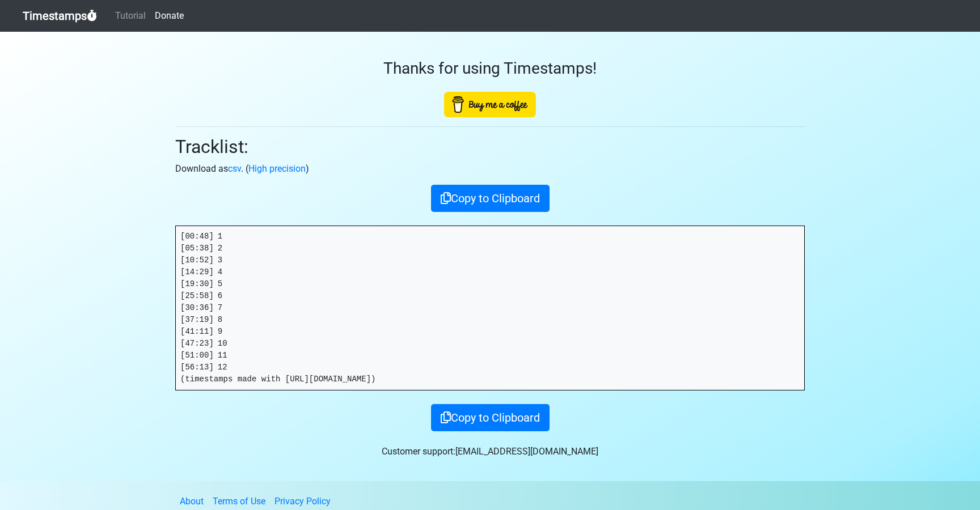 Image resolution: width=980 pixels, height=510 pixels. I want to click on a: Privacy Policy, so click(302, 501).